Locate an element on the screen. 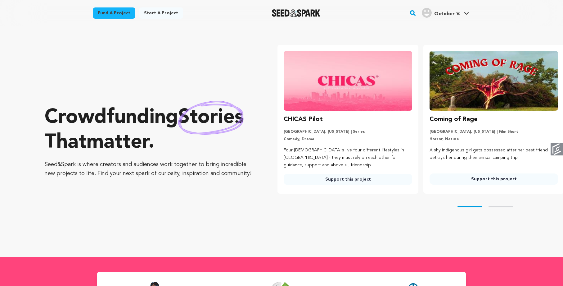 The width and height of the screenshot is (563, 286). span: matter is located at coordinates (117, 143).